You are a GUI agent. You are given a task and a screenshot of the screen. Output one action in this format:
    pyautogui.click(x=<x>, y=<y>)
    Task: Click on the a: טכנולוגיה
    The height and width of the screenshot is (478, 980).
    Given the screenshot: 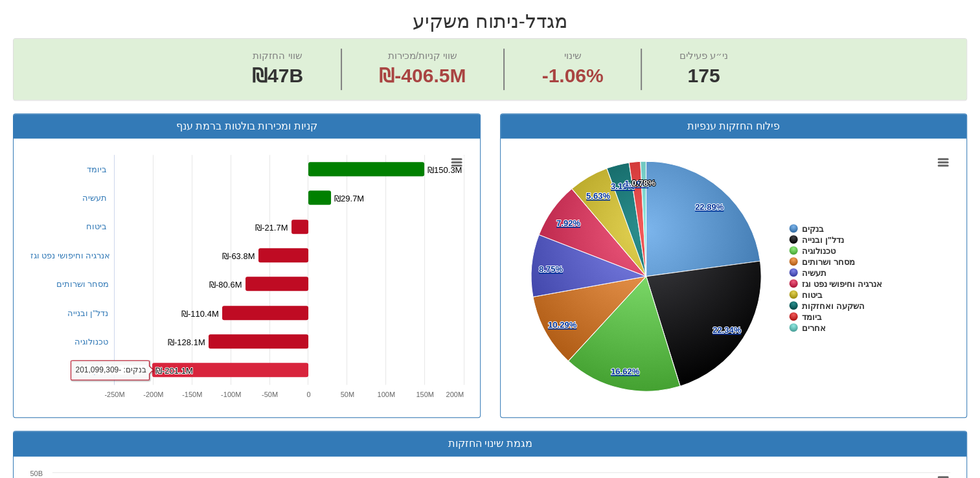 What is the action you would take?
    pyautogui.click(x=91, y=341)
    